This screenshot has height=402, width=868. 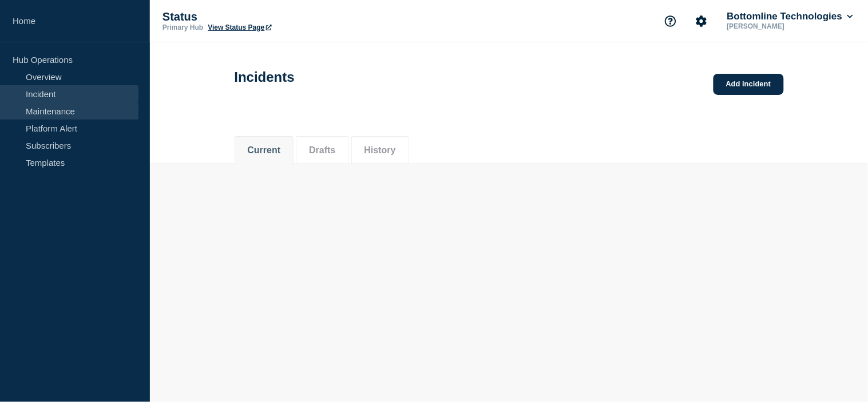 What do you see at coordinates (239, 27) in the screenshot?
I see `a: View Status Page` at bounding box center [239, 27].